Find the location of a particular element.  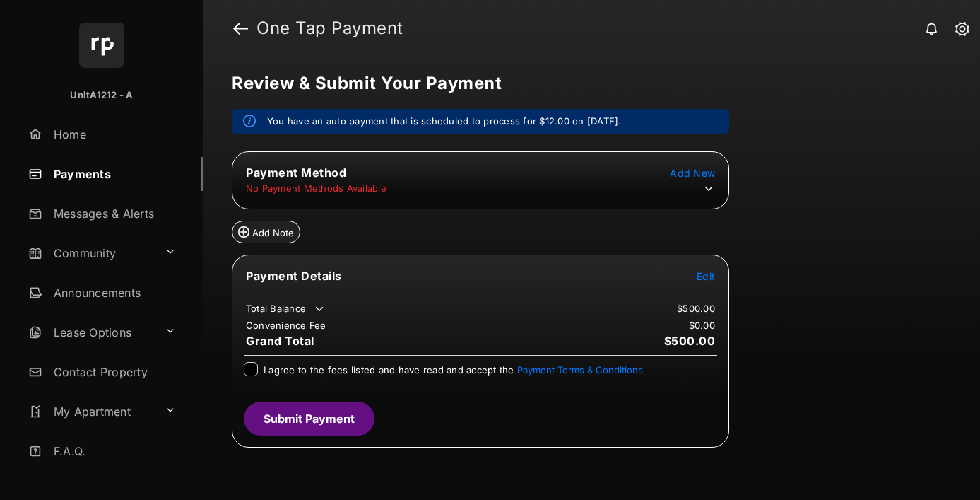

span: Edit is located at coordinates (705, 275).